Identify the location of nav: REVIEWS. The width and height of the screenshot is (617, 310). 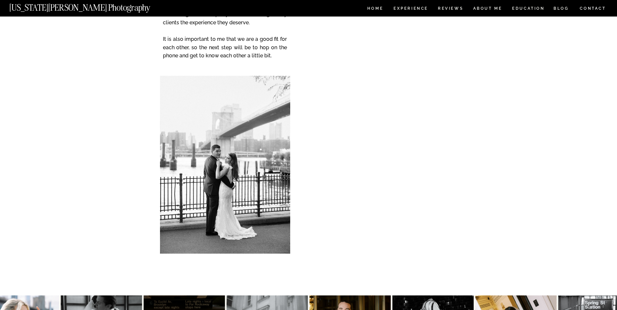
(450, 9).